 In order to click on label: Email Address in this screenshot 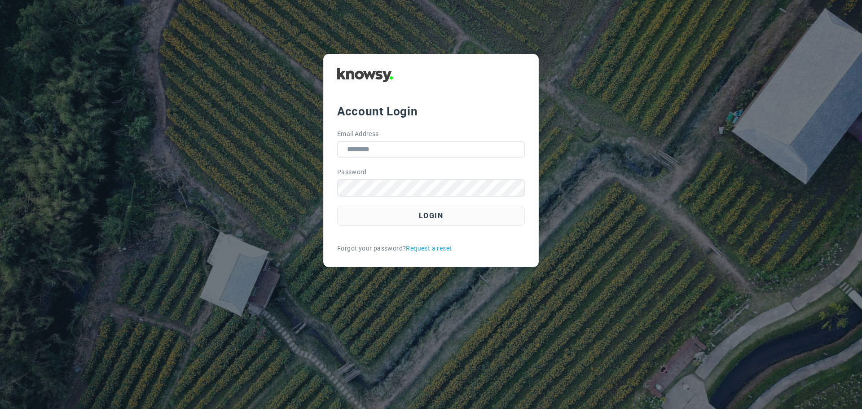, I will do `click(358, 134)`.